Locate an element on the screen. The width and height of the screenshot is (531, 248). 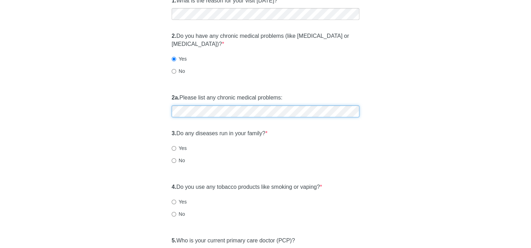
strong: 4. is located at coordinates (174, 187).